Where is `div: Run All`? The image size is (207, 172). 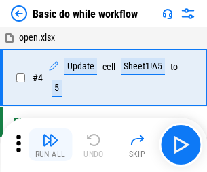 div: Run All is located at coordinates (50, 154).